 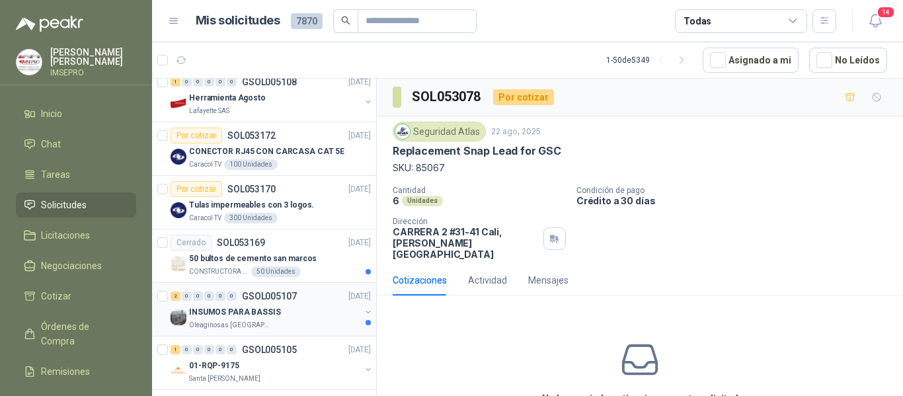 What do you see at coordinates (209, 111) in the screenshot?
I see `p: Lafayette SAS` at bounding box center [209, 111].